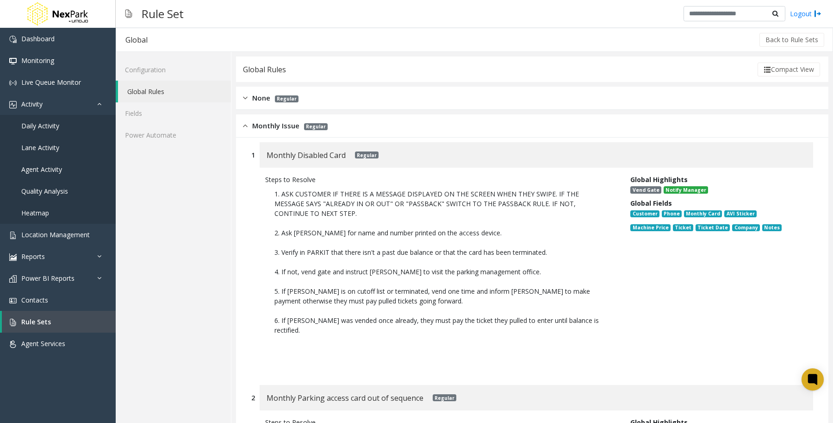 Image resolution: width=833 pixels, height=423 pixels. I want to click on span: Ticket Date, so click(713, 228).